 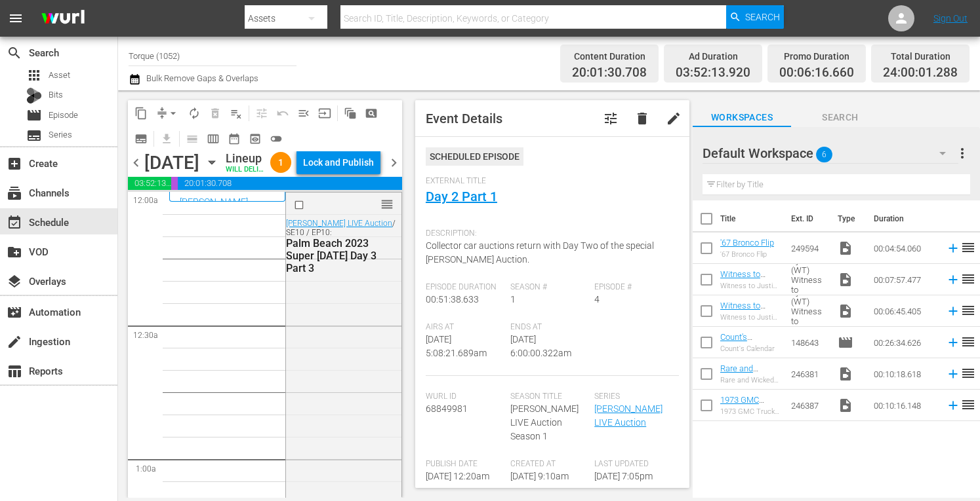 What do you see at coordinates (283, 114) in the screenshot?
I see `span: Revert to Primary Episode` at bounding box center [283, 114].